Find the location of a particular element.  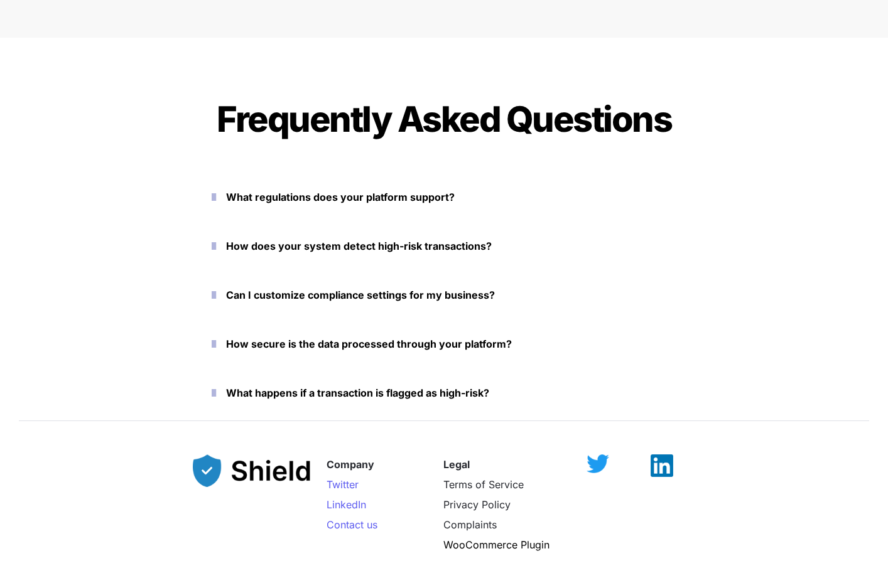

a: LinkedIn is located at coordinates (346, 504).